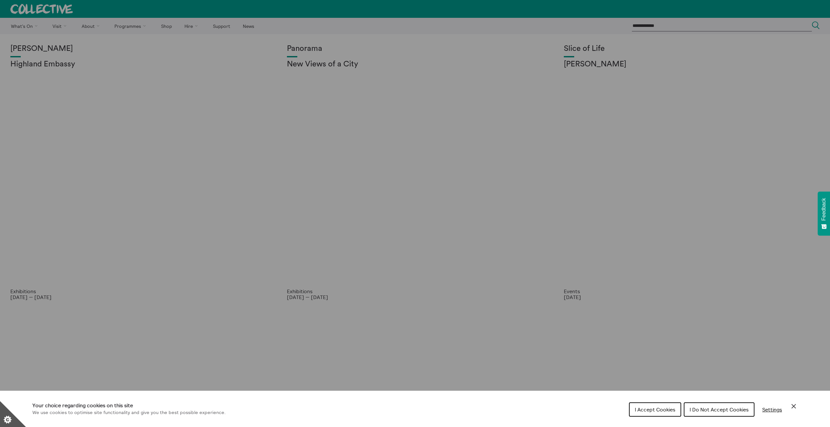 Image resolution: width=830 pixels, height=427 pixels. What do you see at coordinates (772, 410) in the screenshot?
I see `button: Settings` at bounding box center [772, 410].